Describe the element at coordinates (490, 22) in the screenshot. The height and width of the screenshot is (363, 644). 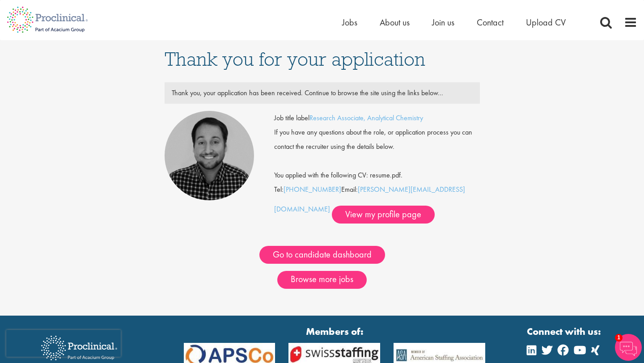
I see `span: Contact` at that location.